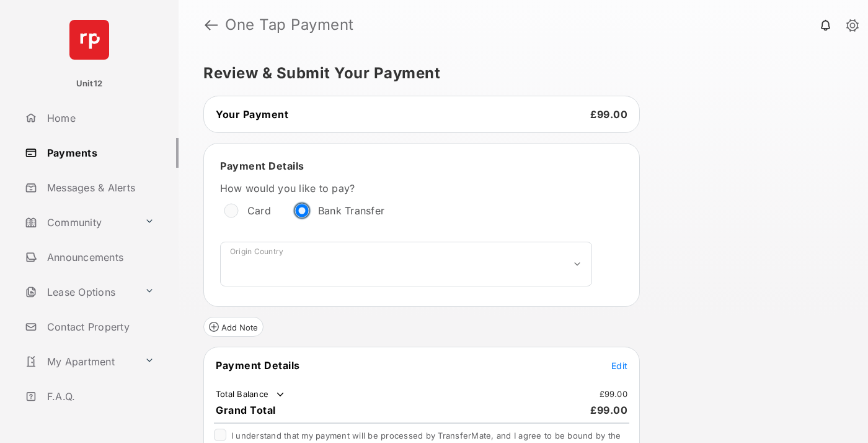  What do you see at coordinates (79, 291) in the screenshot?
I see `a: Lease Options` at bounding box center [79, 291].